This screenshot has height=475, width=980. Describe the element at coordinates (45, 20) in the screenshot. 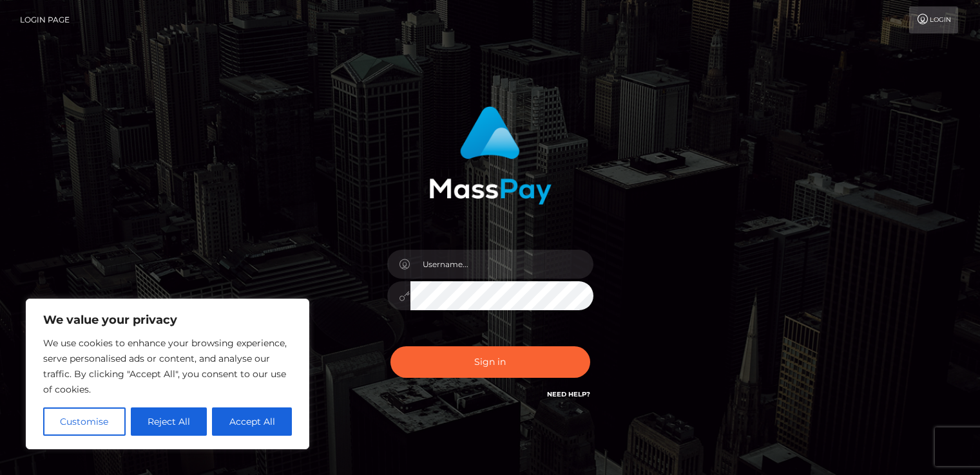

I see `a: Login Page` at that location.